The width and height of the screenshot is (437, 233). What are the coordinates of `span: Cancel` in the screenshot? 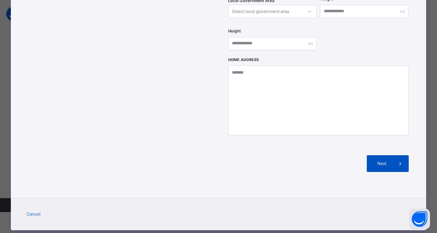 It's located at (34, 214).